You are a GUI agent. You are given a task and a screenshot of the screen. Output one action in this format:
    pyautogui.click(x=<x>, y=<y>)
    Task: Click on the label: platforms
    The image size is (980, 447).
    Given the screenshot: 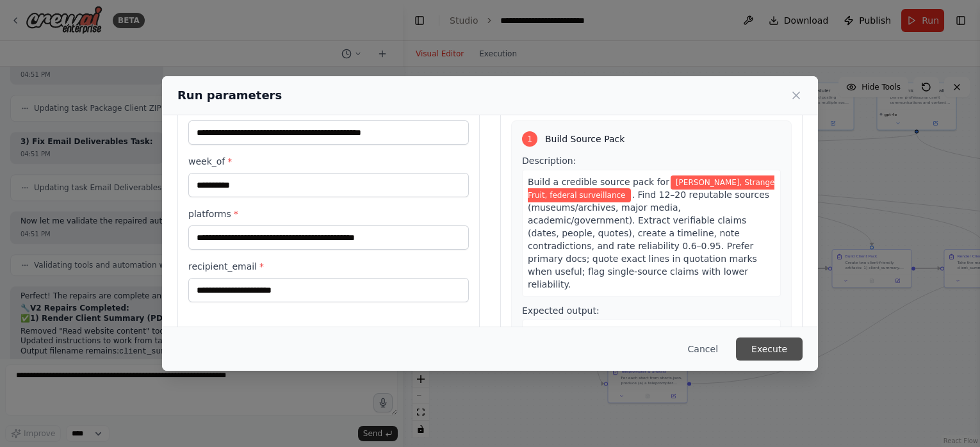 What is the action you would take?
    pyautogui.click(x=329, y=214)
    